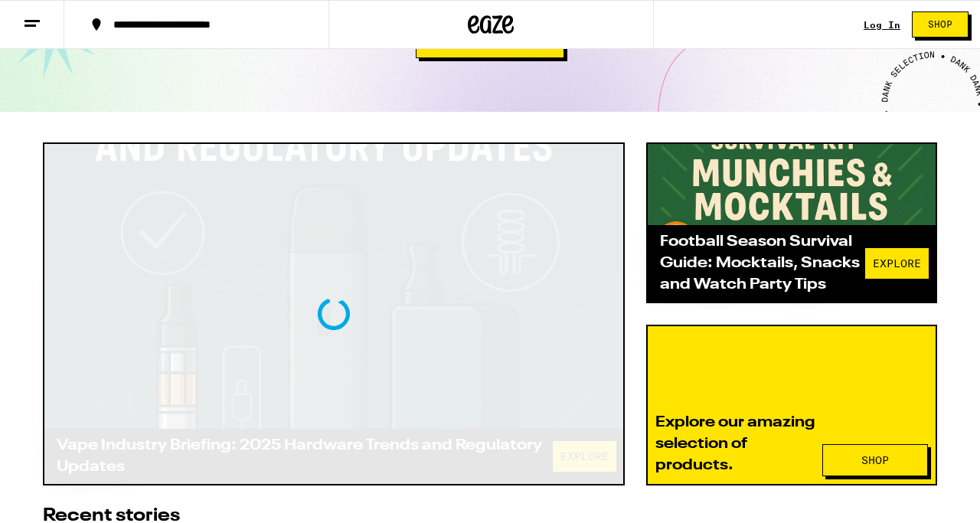 This screenshot has width=980, height=523. What do you see at coordinates (791, 222) in the screenshot?
I see `a: Football Season Survival Guide: Mocktails, Snacks and Watch Party TipsExplore` at bounding box center [791, 222].